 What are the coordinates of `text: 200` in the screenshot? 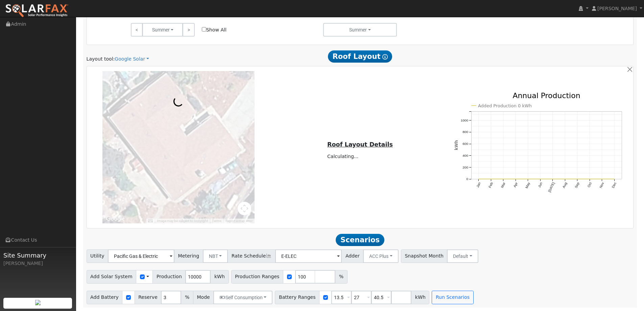 It's located at (465, 167).